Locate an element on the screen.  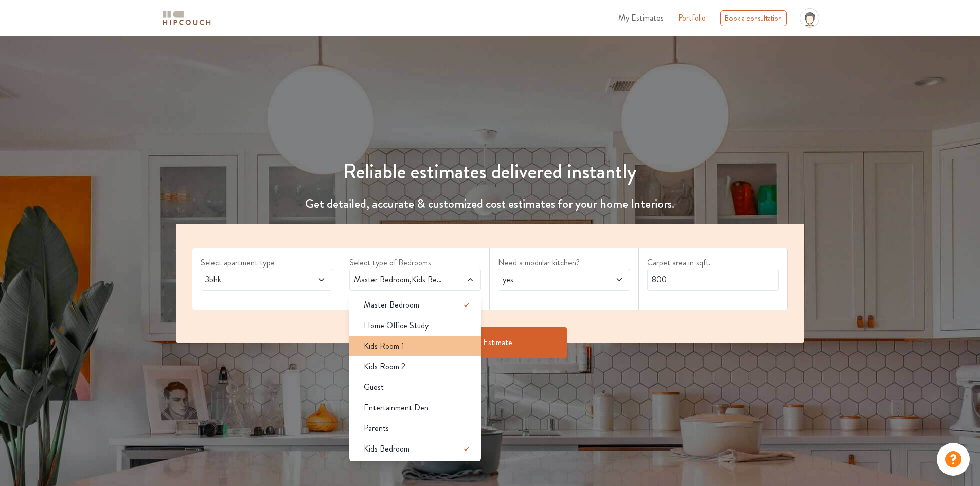
a: Portfolio is located at coordinates (692, 18).